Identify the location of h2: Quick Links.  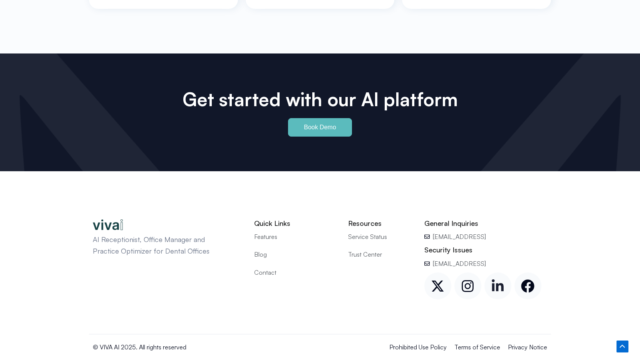
(295, 223).